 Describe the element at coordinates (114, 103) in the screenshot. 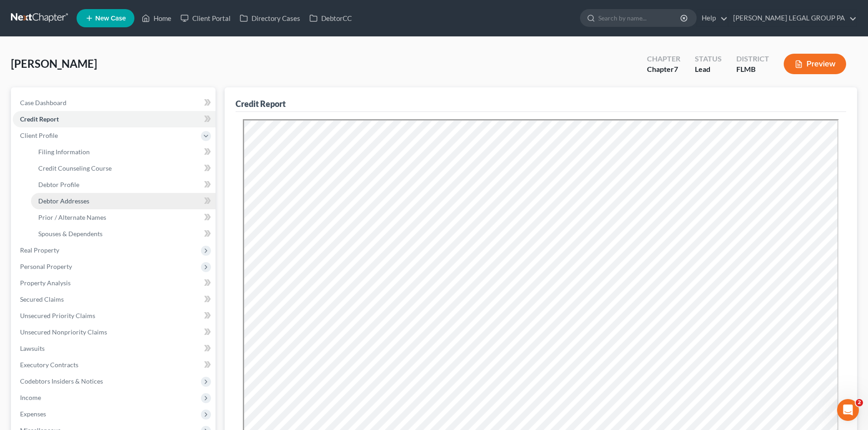

I see `a: Case Dashboard` at that location.